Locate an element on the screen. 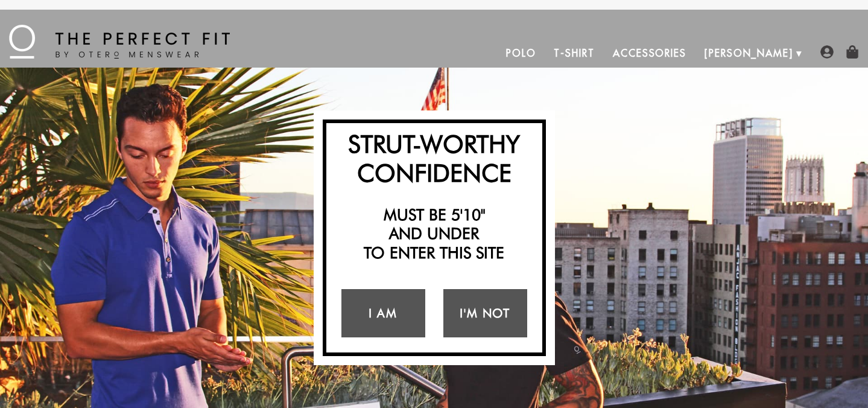 The width and height of the screenshot is (868, 408). a: T-Shirt is located at coordinates (574, 53).